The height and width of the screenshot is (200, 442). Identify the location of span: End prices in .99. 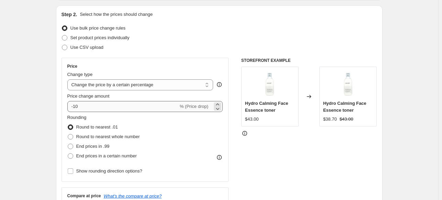
(93, 146).